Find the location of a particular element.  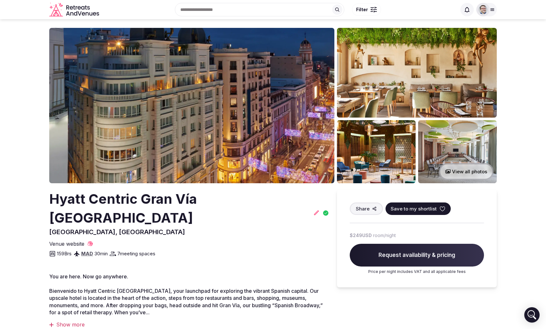

span: Save to my shortlist is located at coordinates (414, 208).